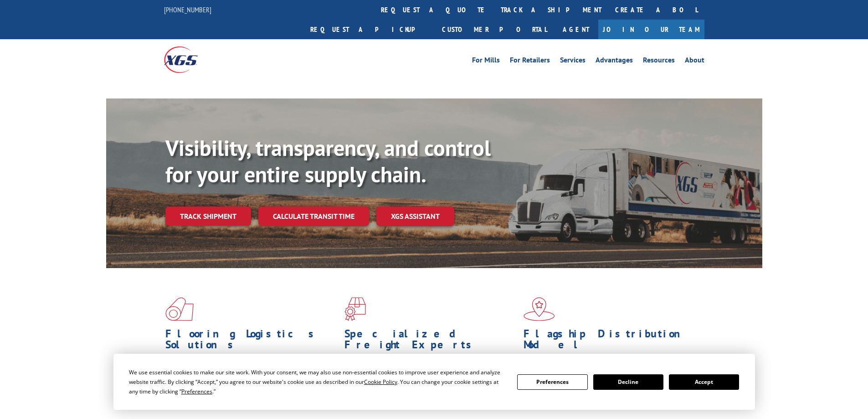 This screenshot has height=419, width=868. Describe the element at coordinates (369, 29) in the screenshot. I see `a: Request a pickup` at that location.